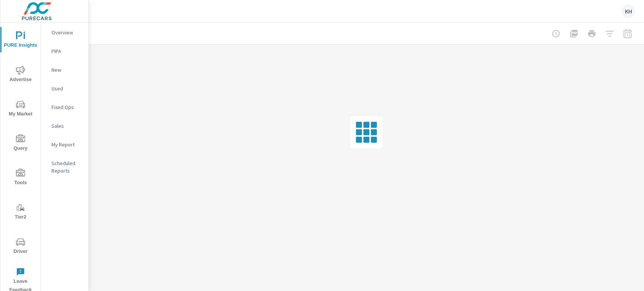 The height and width of the screenshot is (291, 644). Describe the element at coordinates (21, 75) in the screenshot. I see `span: Advertise` at that location.